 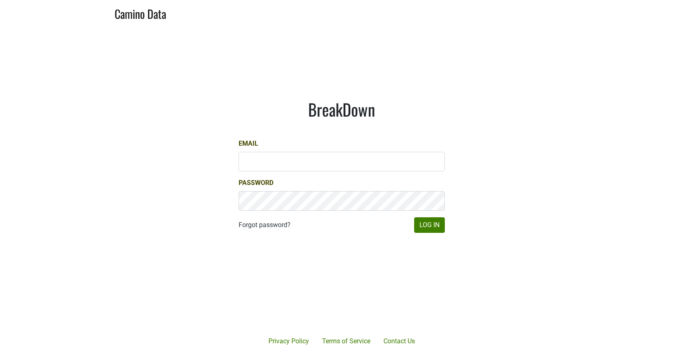 I want to click on a: Camino Data, so click(x=140, y=13).